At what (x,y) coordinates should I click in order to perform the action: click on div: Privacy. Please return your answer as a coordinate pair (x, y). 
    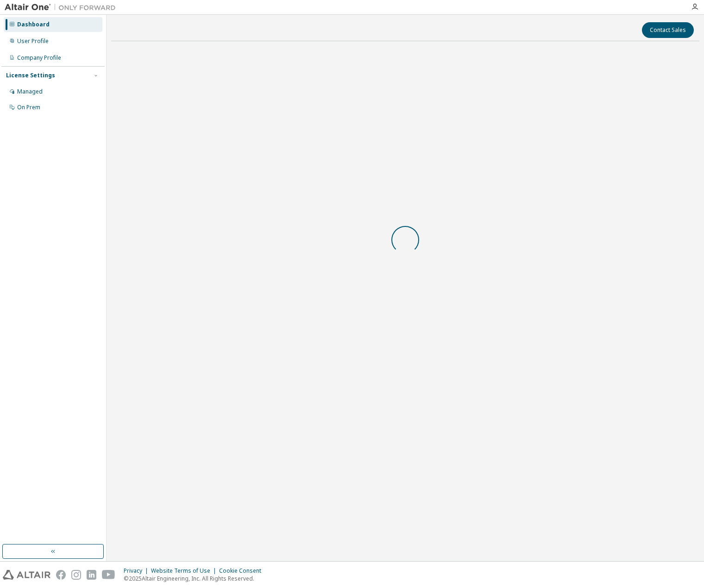
    Looking at the image, I should click on (137, 571).